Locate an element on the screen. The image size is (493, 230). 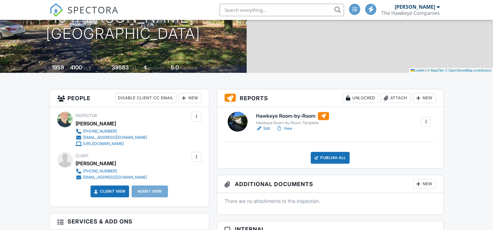
div: 1959 is located at coordinates (58, 67).